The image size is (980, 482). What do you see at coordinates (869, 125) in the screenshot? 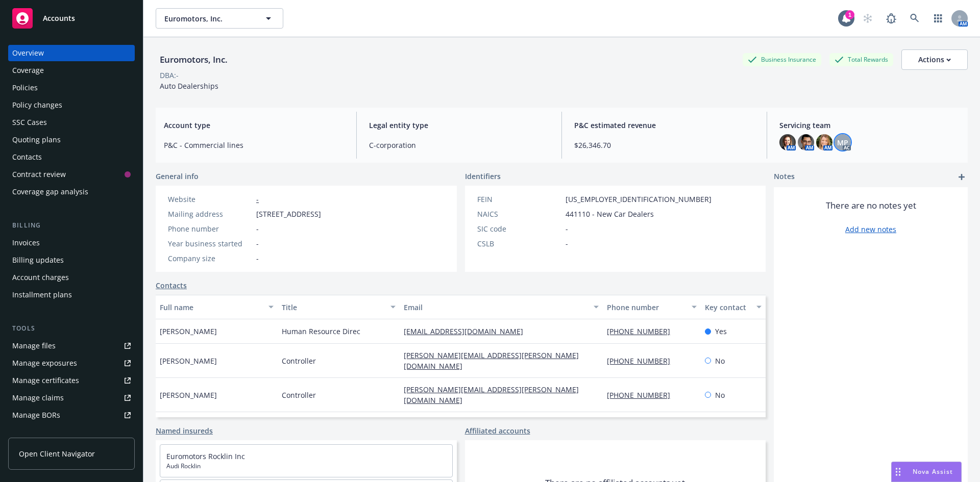
I see `span: Servicing team` at bounding box center [869, 125].